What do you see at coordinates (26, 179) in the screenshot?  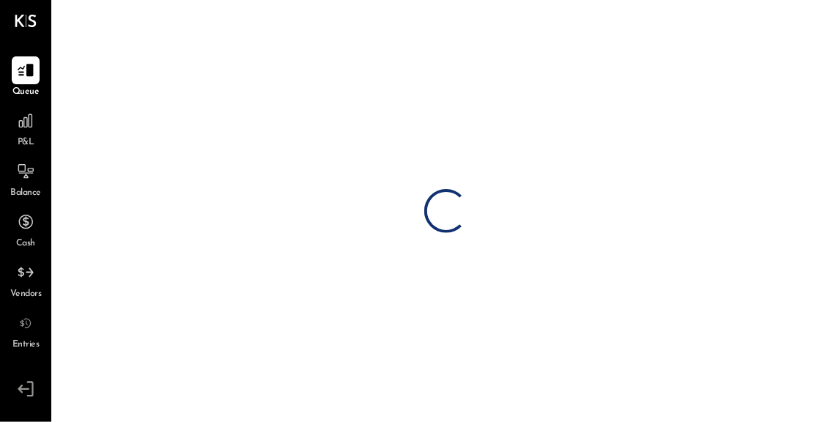 I see `a: Balance` at bounding box center [26, 179].